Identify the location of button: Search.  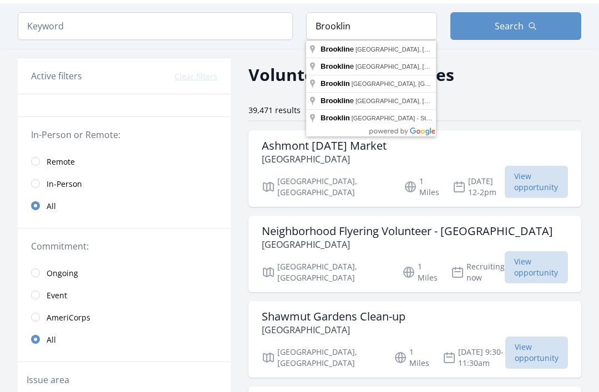
(516, 26).